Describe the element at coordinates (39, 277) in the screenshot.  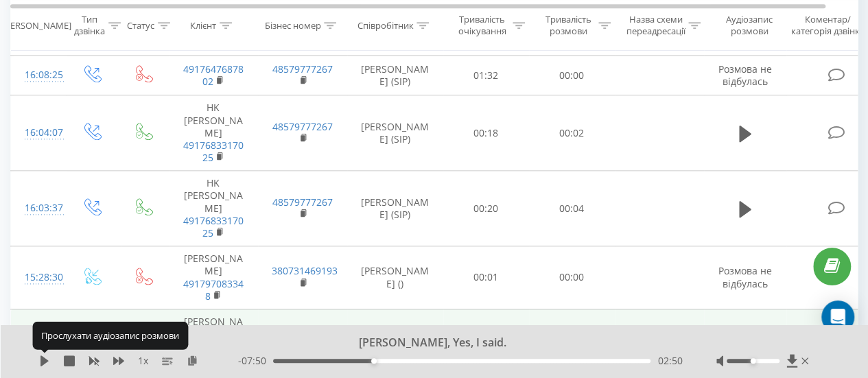
I see `div: 15:28:30` at that location.